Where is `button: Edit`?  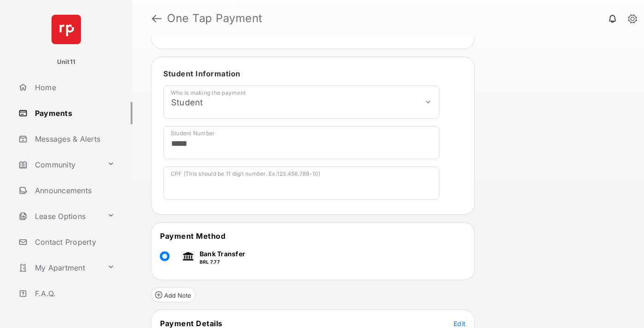 button: Edit is located at coordinates (459, 324).